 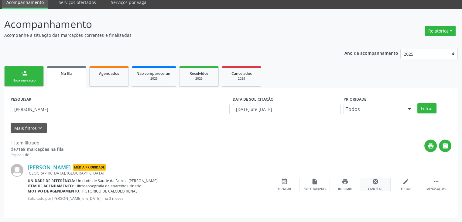 I want to click on button: Mais filtroskeyboard_arrow_down, so click(x=29, y=128).